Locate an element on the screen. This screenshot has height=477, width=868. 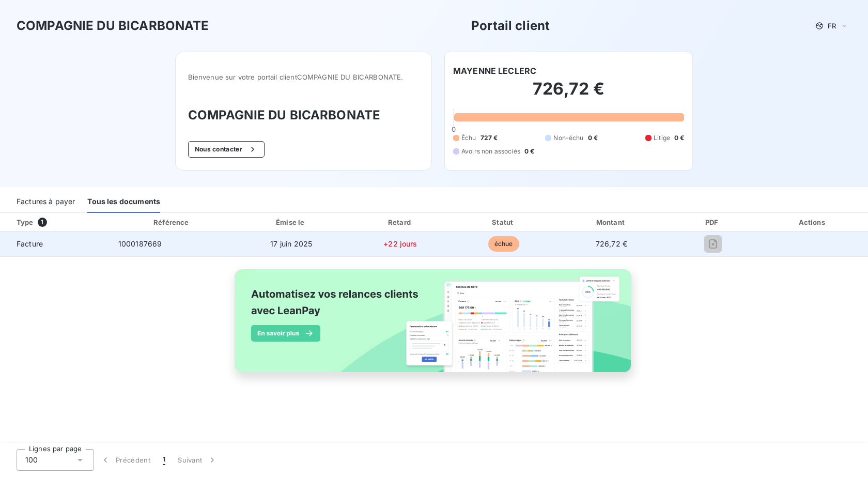
div: Retard is located at coordinates (401, 222).